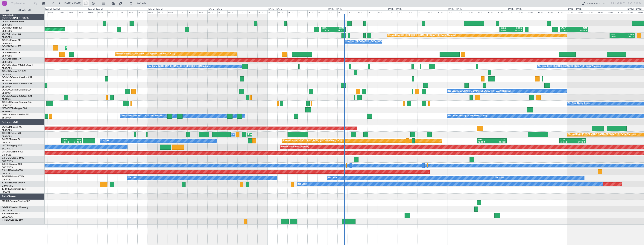 The width and height of the screenshot is (644, 245). I want to click on span: OO-VSF, so click(6, 34).